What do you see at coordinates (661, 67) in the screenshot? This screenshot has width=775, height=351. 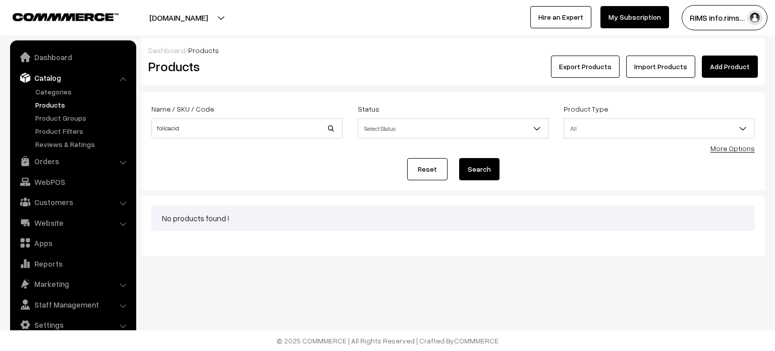 I see `a: Import Products` at bounding box center [661, 67].